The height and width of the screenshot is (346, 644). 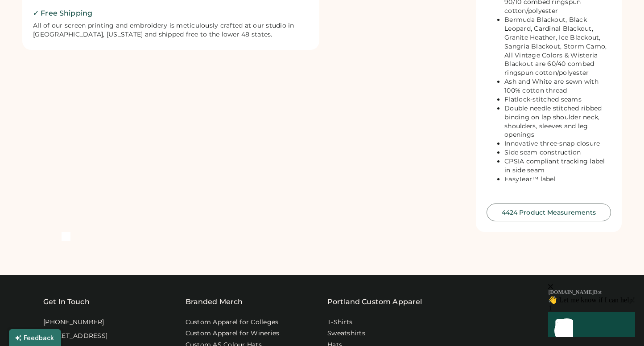 I want to click on span: 👋 Let me know if I can help!, so click(x=97, y=68).